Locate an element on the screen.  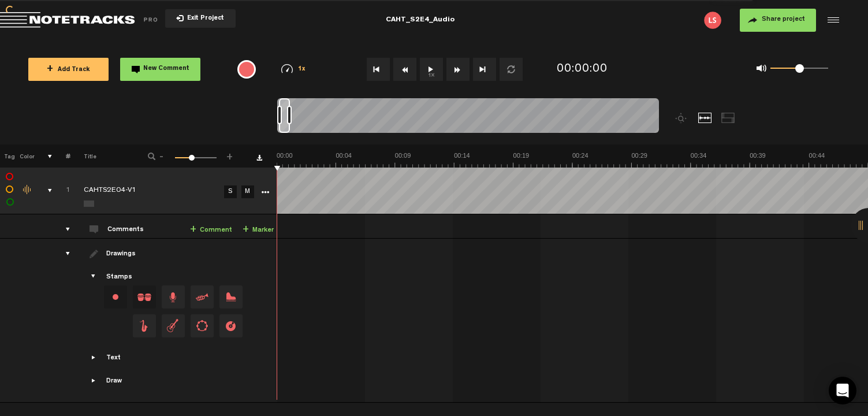
div: Comments is located at coordinates (126, 230).